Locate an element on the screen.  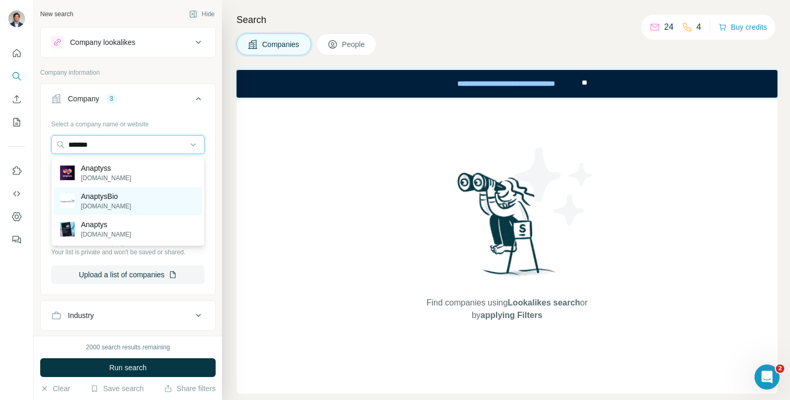
p: Your list is private and won't be saved or shared. is located at coordinates (128, 252).